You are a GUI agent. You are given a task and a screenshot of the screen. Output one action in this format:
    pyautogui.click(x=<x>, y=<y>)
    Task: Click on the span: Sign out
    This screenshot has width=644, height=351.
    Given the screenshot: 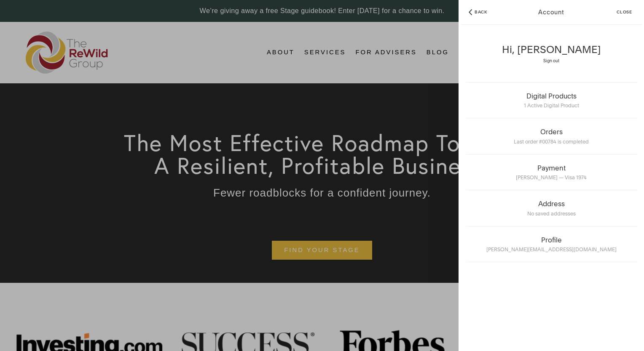 What is the action you would take?
    pyautogui.click(x=552, y=61)
    